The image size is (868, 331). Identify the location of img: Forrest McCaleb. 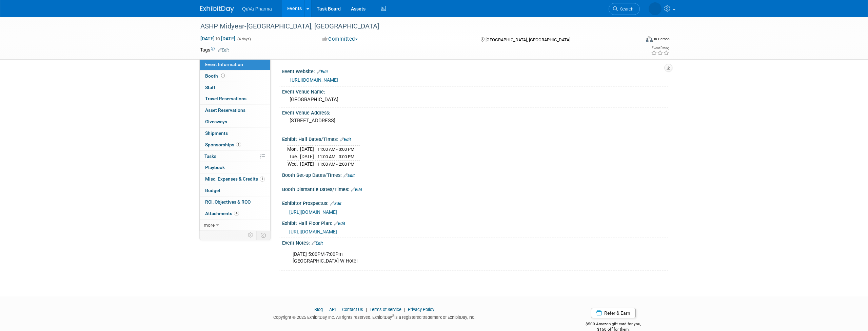
(655, 9).